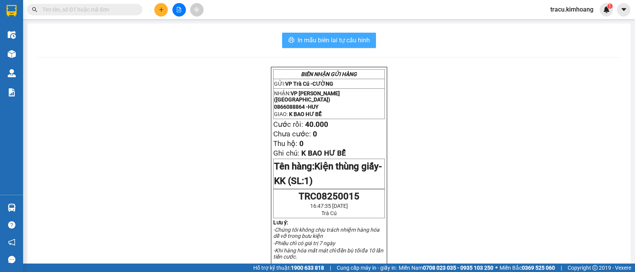  Describe the element at coordinates (572, 9) in the screenshot. I see `span: tracu.kimhoang` at that location.